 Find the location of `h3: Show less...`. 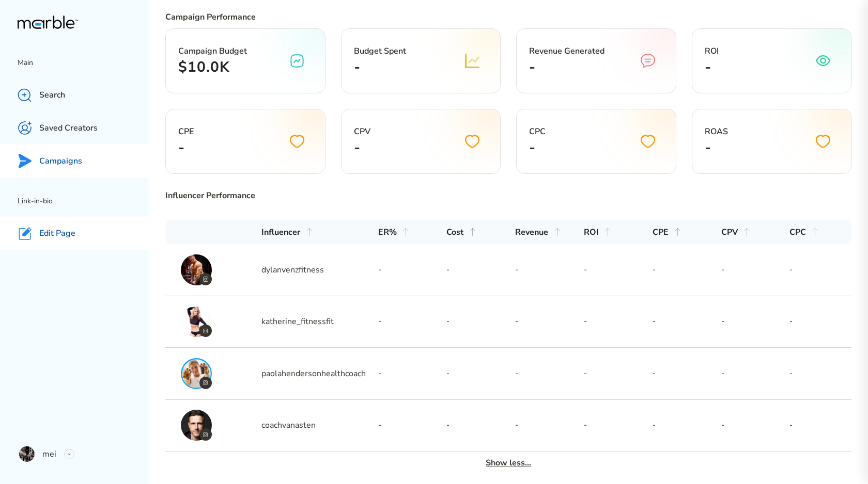

h3: Show less... is located at coordinates (508, 463).